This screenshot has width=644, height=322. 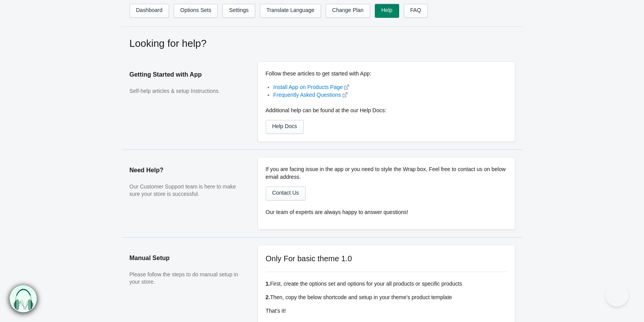 I want to click on h3: Only For basic theme 1.0, so click(x=387, y=258).